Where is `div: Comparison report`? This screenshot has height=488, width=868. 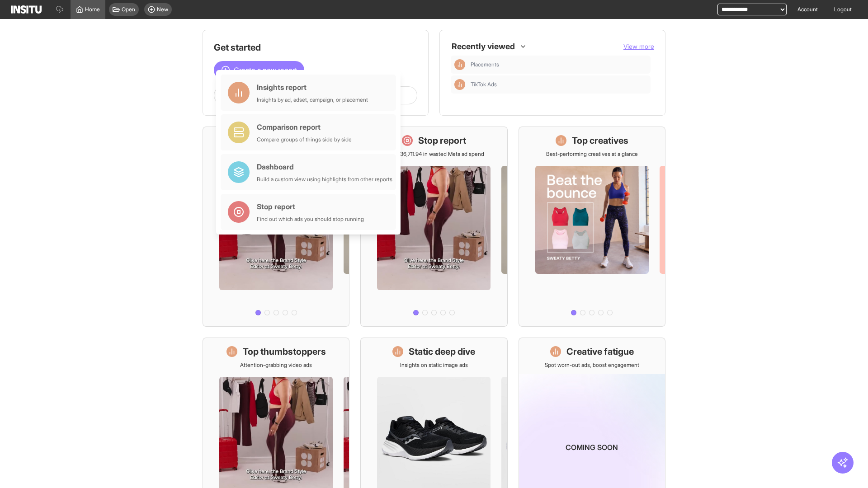
div: Comparison report is located at coordinates (304, 127).